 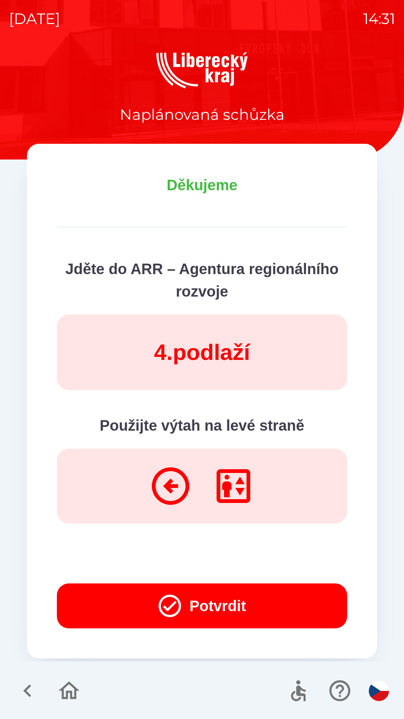 I want to click on p: Naplánovaná schůzka, so click(x=202, y=115).